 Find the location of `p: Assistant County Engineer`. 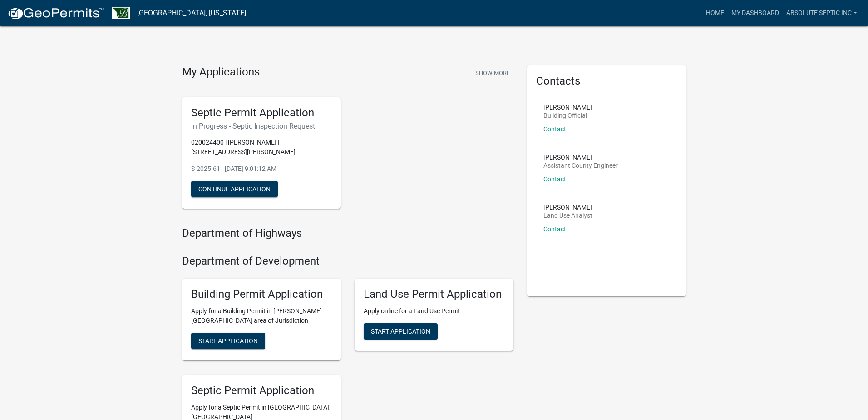

p: Assistant County Engineer is located at coordinates (581, 165).